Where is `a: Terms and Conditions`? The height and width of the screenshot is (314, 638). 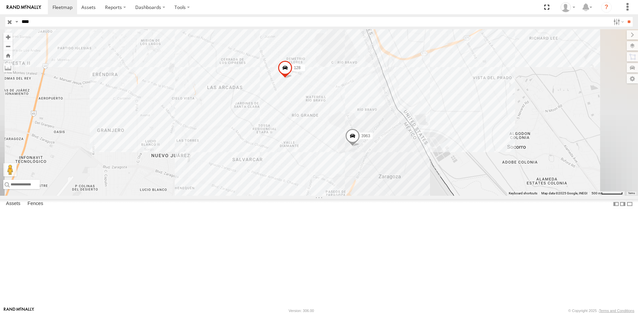 a: Terms and Conditions is located at coordinates (617, 311).